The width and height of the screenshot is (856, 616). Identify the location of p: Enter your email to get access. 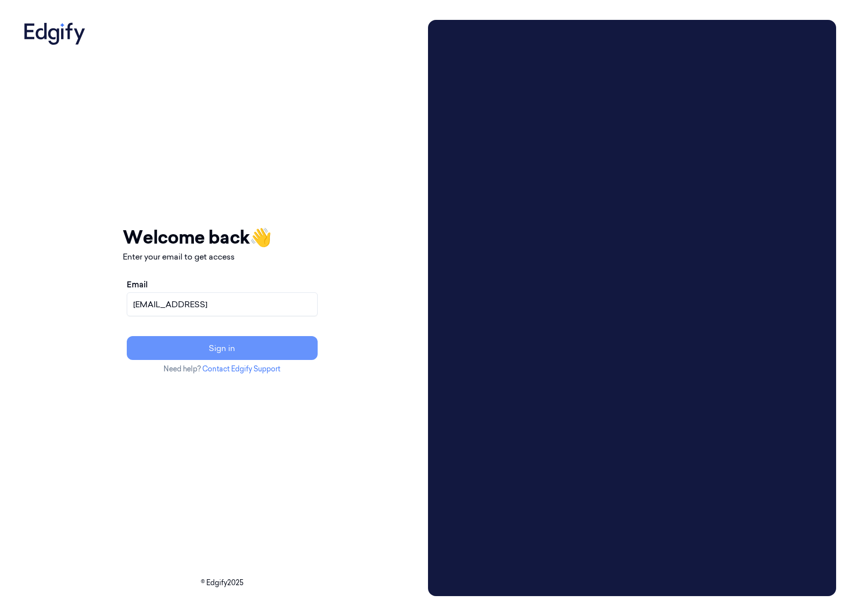
(222, 257).